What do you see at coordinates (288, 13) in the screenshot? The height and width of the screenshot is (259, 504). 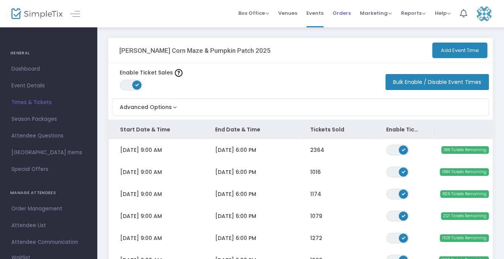 I see `span: Venues` at bounding box center [288, 13].